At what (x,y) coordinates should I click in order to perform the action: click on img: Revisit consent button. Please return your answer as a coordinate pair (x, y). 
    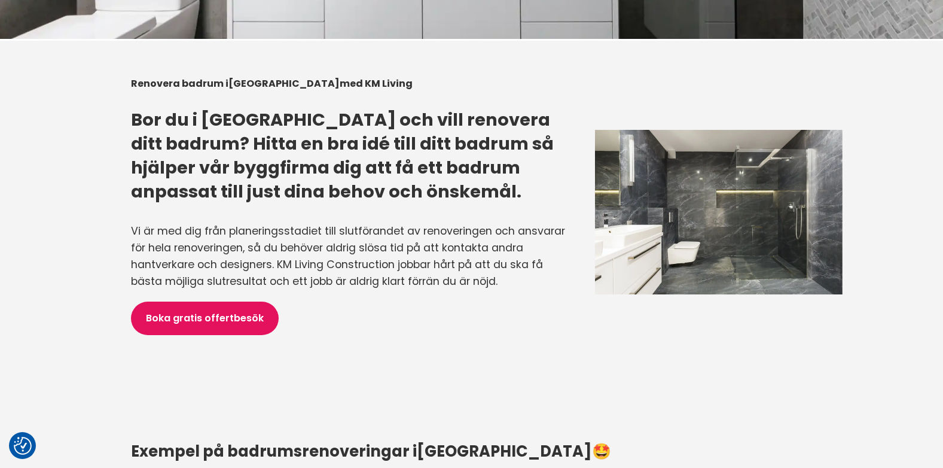
    Looking at the image, I should click on (23, 445).